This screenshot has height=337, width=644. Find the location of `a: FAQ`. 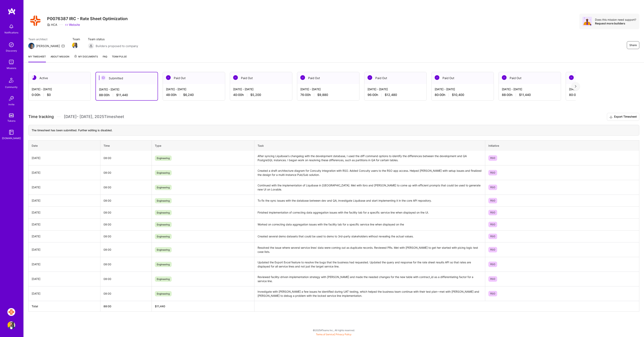

a: FAQ is located at coordinates (105, 58).